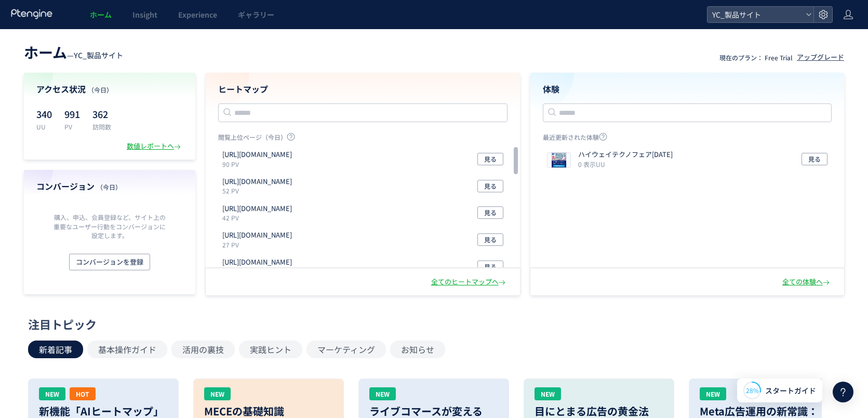 This screenshot has height=418, width=868. What do you see at coordinates (83, 393) in the screenshot?
I see `div: HOT` at bounding box center [83, 393].